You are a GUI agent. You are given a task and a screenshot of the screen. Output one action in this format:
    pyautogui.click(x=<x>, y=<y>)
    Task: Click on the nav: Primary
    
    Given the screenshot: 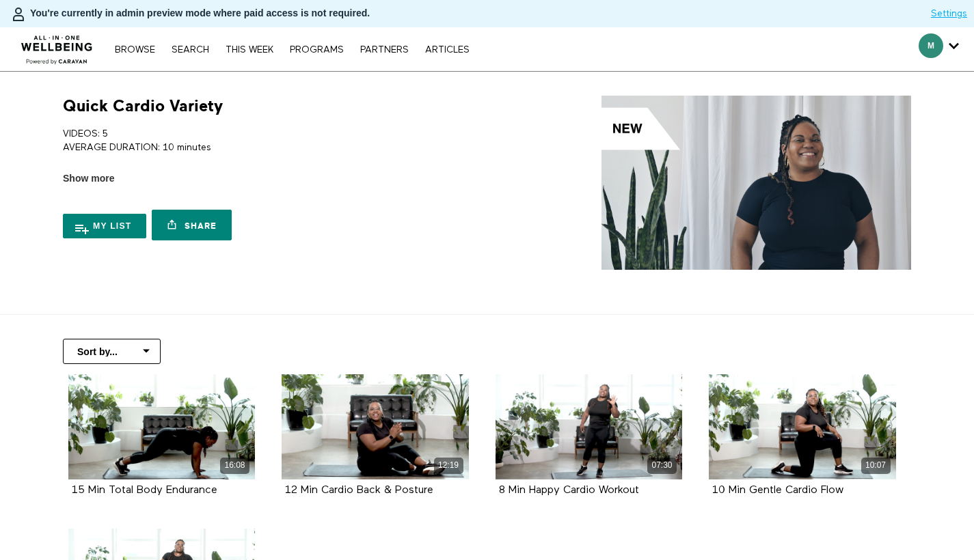 What is the action you would take?
    pyautogui.click(x=292, y=49)
    